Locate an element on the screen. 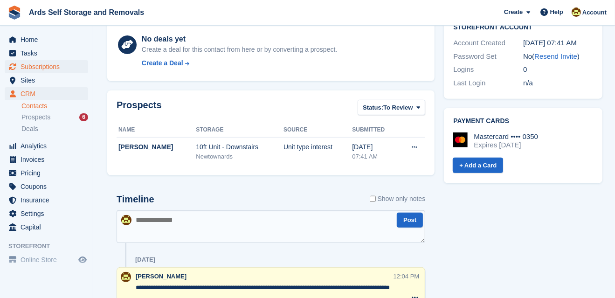  a: Prospects 6 is located at coordinates (55, 117).